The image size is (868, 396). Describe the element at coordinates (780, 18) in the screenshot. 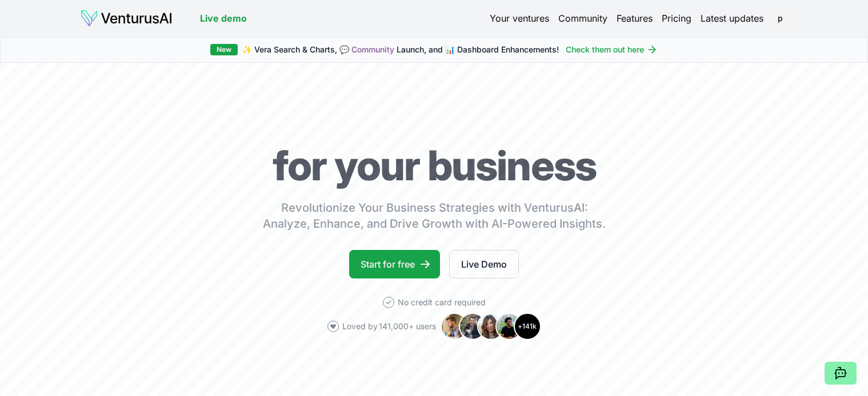

I see `button: p` at that location.